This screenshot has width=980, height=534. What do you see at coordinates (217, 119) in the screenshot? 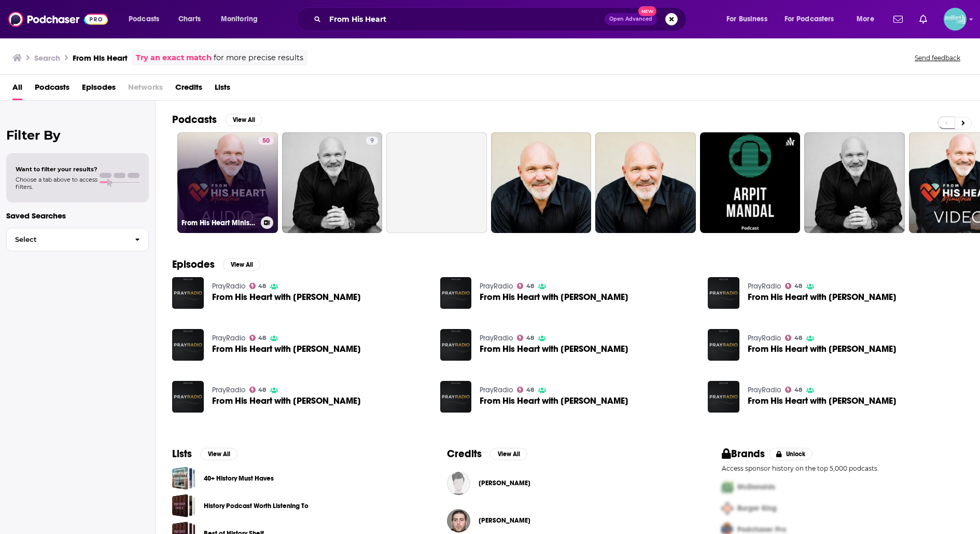
I see `a: PodcastsView All` at bounding box center [217, 119].